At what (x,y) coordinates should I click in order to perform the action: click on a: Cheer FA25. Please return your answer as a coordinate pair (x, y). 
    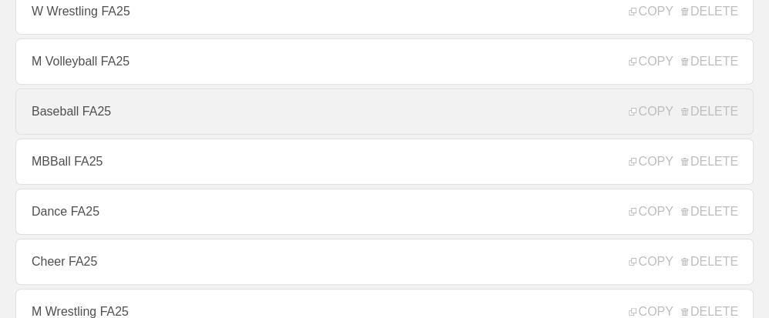
    Looking at the image, I should click on (385, 262).